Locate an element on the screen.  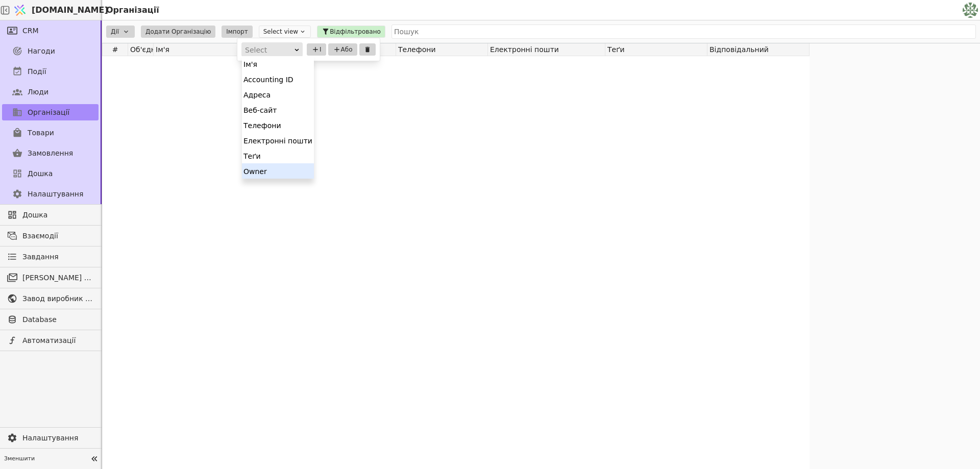
div: Accounting ID is located at coordinates (278, 79).